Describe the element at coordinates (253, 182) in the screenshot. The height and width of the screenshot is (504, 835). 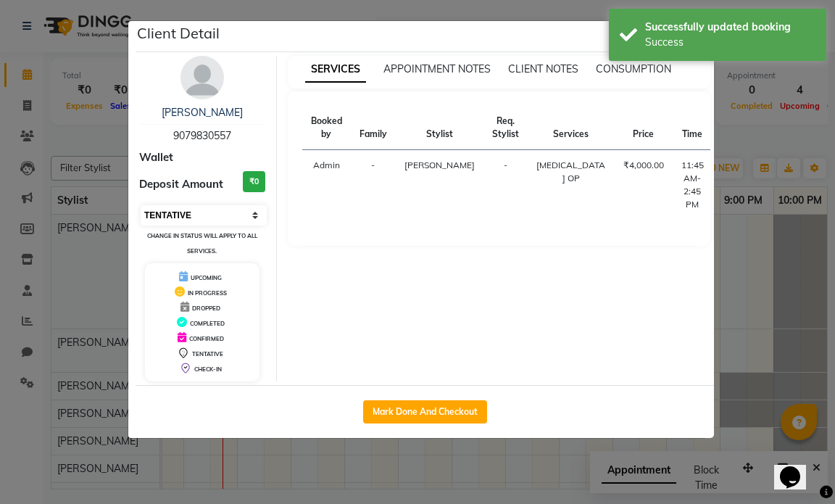
I see `h3: ₹0` at that location.